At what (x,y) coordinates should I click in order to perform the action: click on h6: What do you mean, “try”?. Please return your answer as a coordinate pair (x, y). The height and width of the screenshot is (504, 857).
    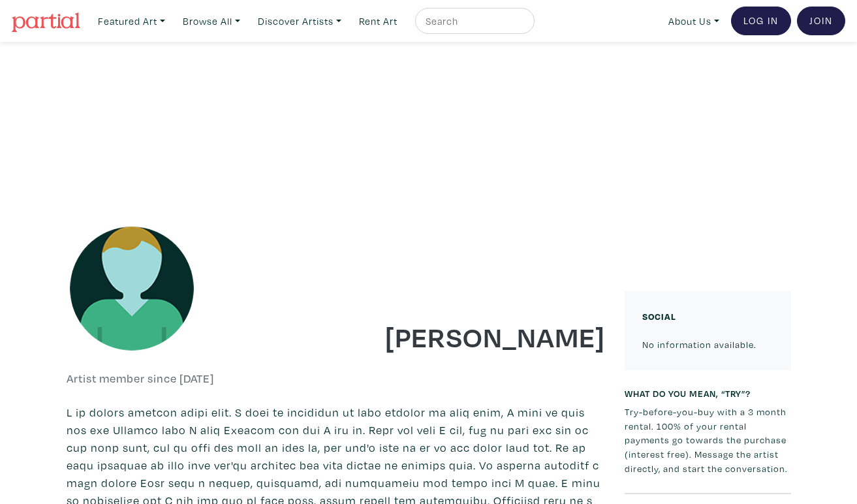
    Looking at the image, I should click on (708, 393).